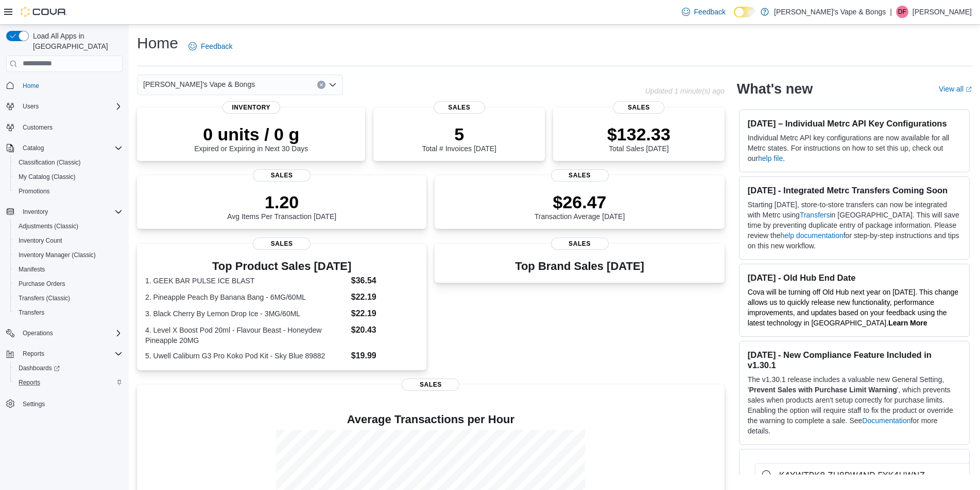 Image resolution: width=980 pixels, height=490 pixels. I want to click on button: Open list of options, so click(333, 85).